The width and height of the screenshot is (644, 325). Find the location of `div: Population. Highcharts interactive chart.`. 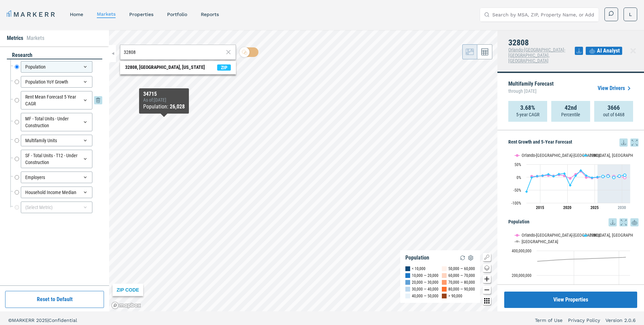

div: Population. Highcharts interactive chart. is located at coordinates (573, 269).